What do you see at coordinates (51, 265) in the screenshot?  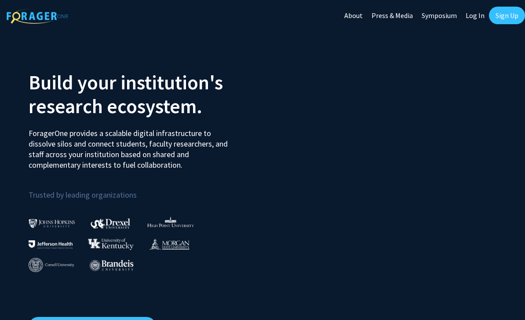 I see `img: Cornell University` at bounding box center [51, 265].